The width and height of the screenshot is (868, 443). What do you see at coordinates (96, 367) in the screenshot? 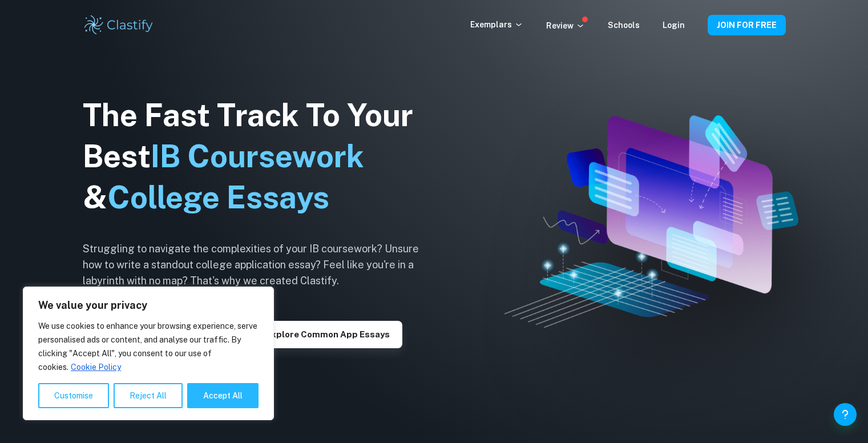
I see `a: Cookie Policy` at bounding box center [96, 367].